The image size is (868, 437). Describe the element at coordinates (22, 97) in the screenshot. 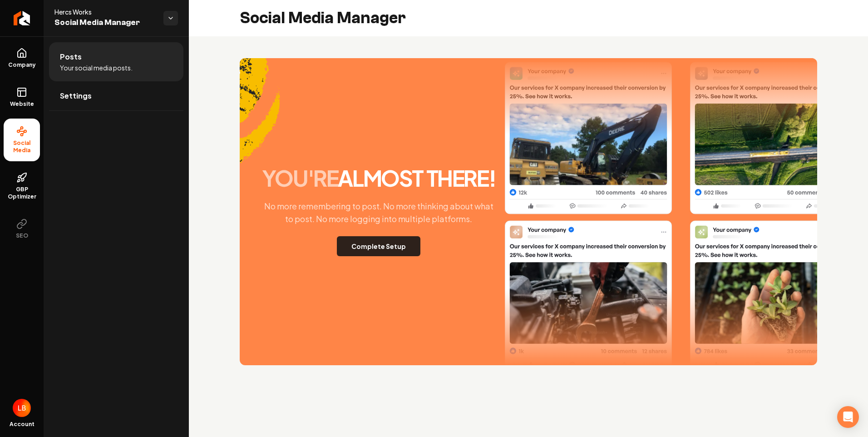

I see `a: Website` at that location.